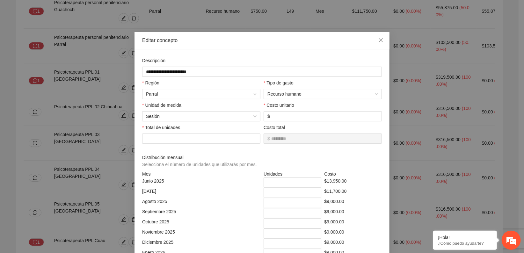  What do you see at coordinates (279, 105) in the screenshot?
I see `label: Costo unitario` at bounding box center [279, 105].